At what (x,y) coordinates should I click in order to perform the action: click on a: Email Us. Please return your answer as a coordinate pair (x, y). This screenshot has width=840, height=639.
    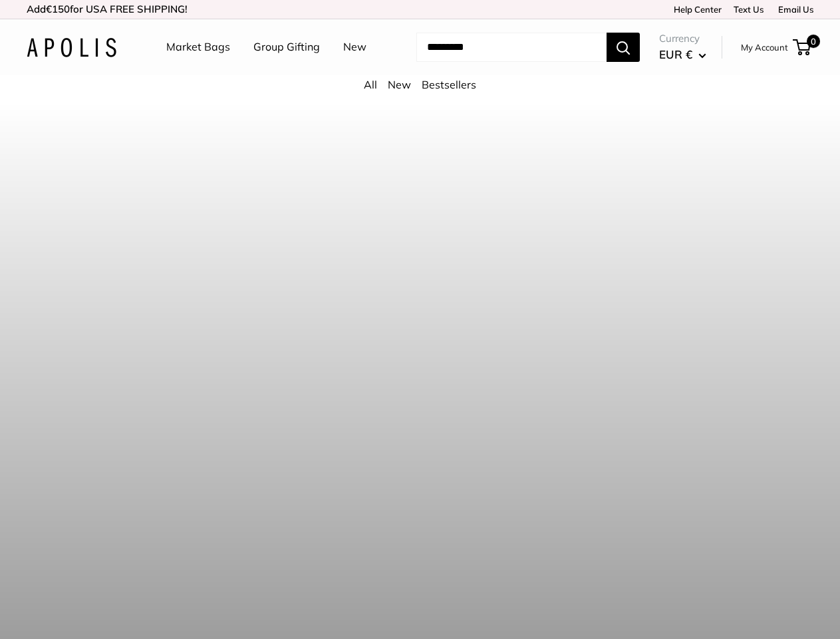
    Looking at the image, I should click on (794, 9).